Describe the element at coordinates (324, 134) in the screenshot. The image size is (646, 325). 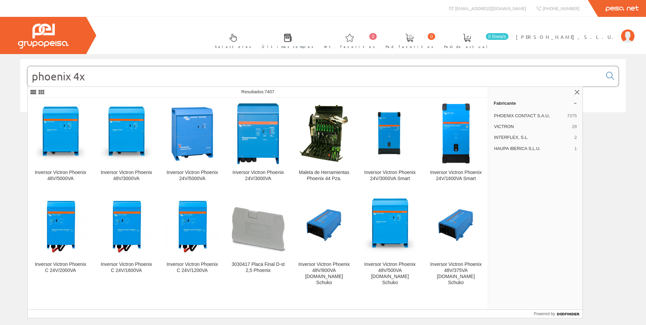
I see `img: Maleta de Herramientas Phoenix 44 Pza.` at that location.